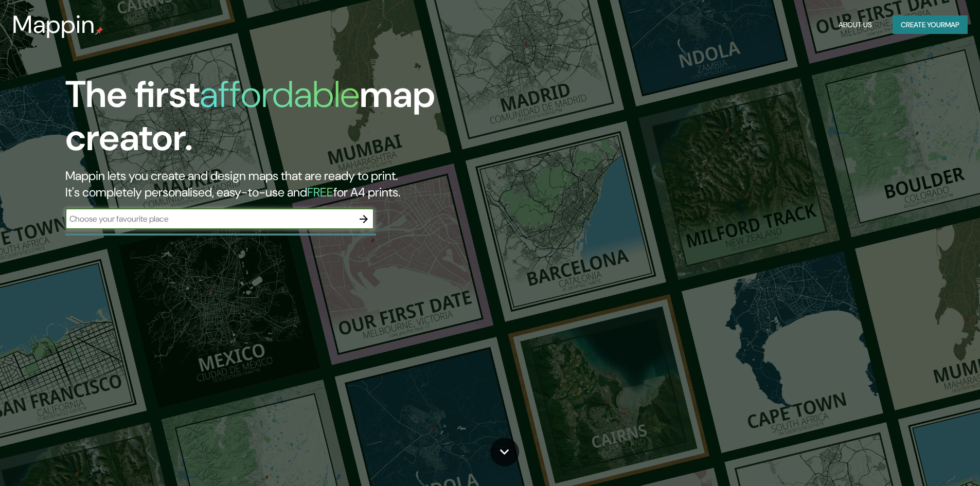  I want to click on h3: Mappin, so click(53, 25).